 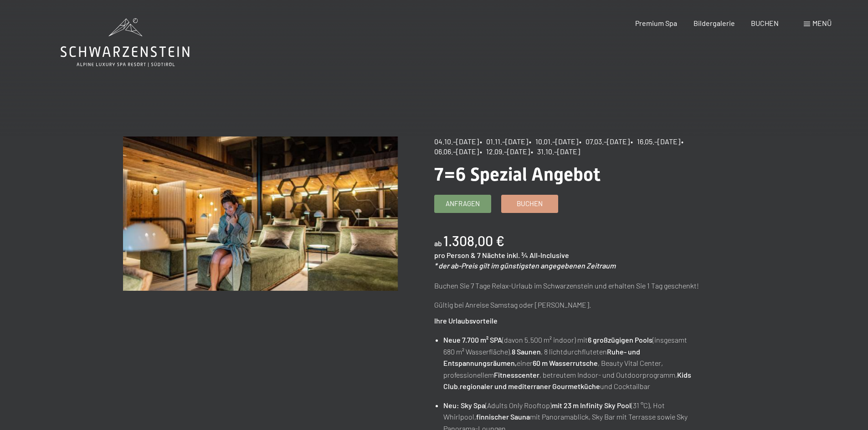 What do you see at coordinates (463, 204) in the screenshot?
I see `span: Anfragen` at bounding box center [463, 204].